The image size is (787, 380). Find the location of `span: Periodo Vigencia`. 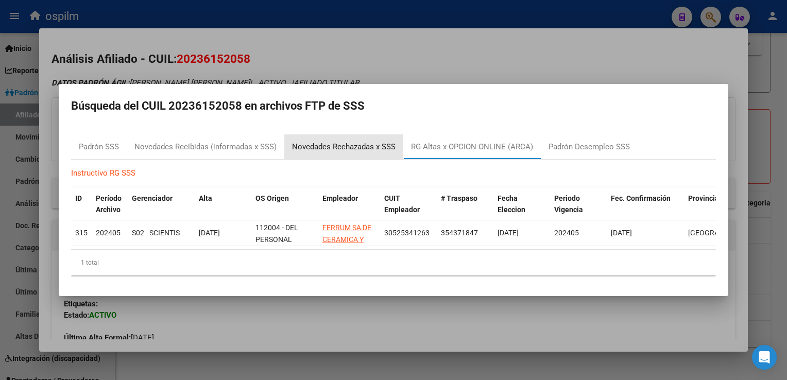

span: Periodo Vigencia is located at coordinates (569, 204).